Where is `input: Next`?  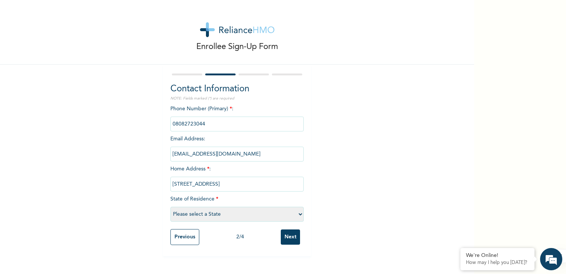 input: Next is located at coordinates (291, 236).